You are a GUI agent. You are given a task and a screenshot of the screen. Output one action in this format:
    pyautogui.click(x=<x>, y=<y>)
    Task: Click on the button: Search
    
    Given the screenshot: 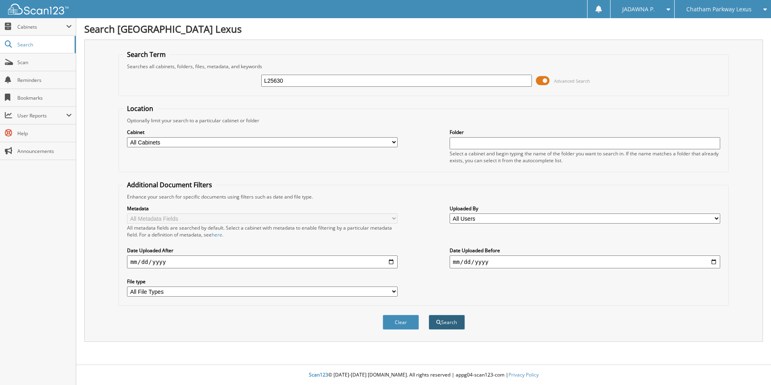 What is the action you would take?
    pyautogui.click(x=447, y=322)
    